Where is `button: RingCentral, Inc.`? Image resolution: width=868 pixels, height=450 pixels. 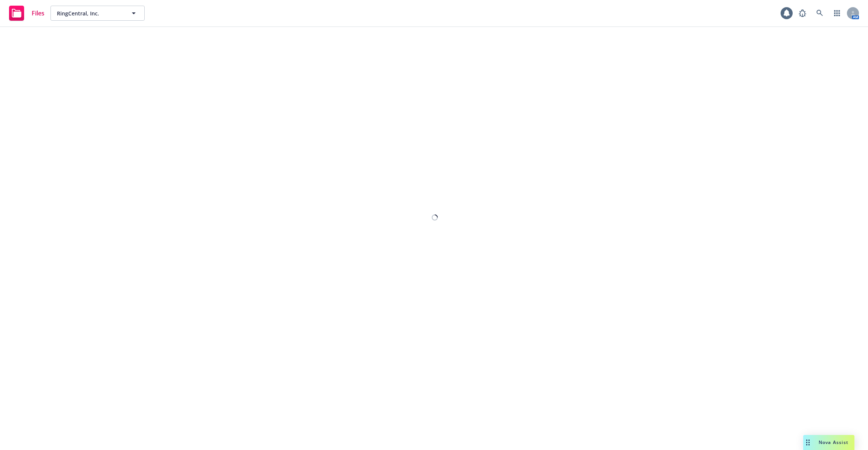
button: RingCentral, Inc. is located at coordinates (98, 13).